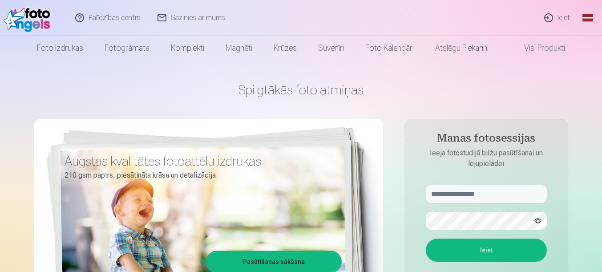  Describe the element at coordinates (187, 48) in the screenshot. I see `a: Komplekti` at that location.